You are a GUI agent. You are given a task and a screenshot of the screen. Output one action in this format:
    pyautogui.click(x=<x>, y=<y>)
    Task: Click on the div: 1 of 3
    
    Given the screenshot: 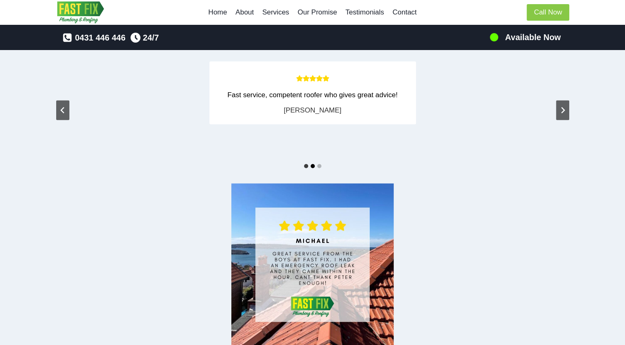 What is the action you would take?
    pyautogui.click(x=313, y=104)
    